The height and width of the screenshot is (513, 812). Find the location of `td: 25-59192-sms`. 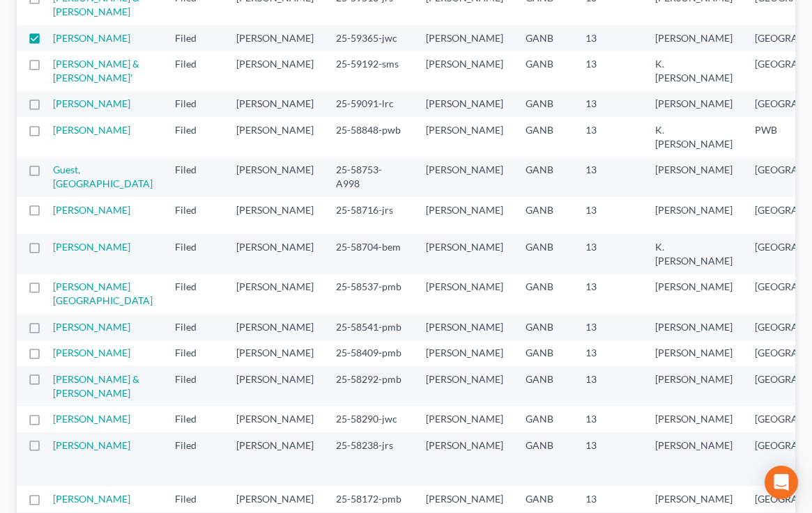

td: 25-59192-sms is located at coordinates (369, 70).